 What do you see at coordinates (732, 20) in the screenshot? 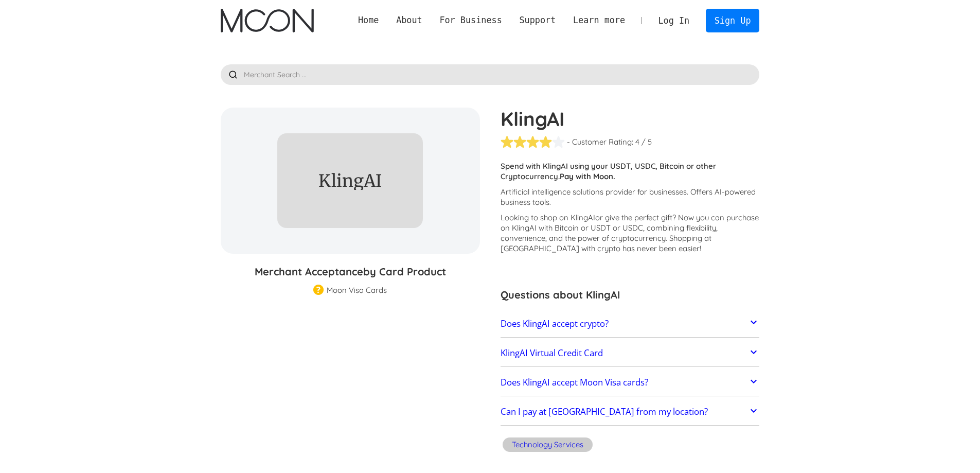
I see `a: Sign Up` at bounding box center [732, 20].